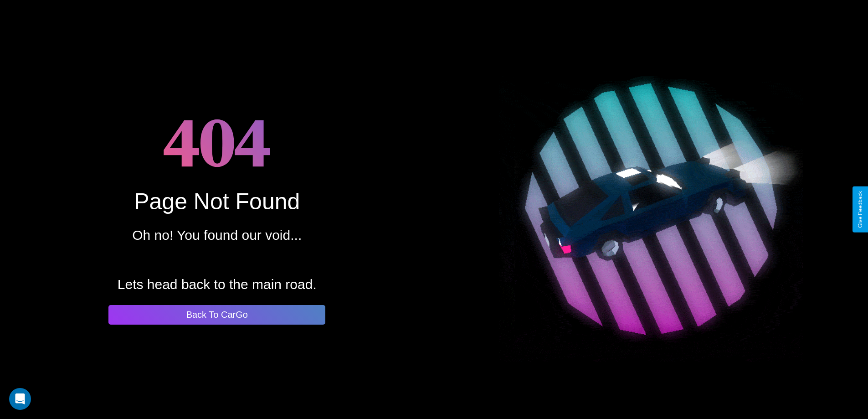  What do you see at coordinates (650, 209) in the screenshot?
I see `img: spinning car` at bounding box center [650, 209].